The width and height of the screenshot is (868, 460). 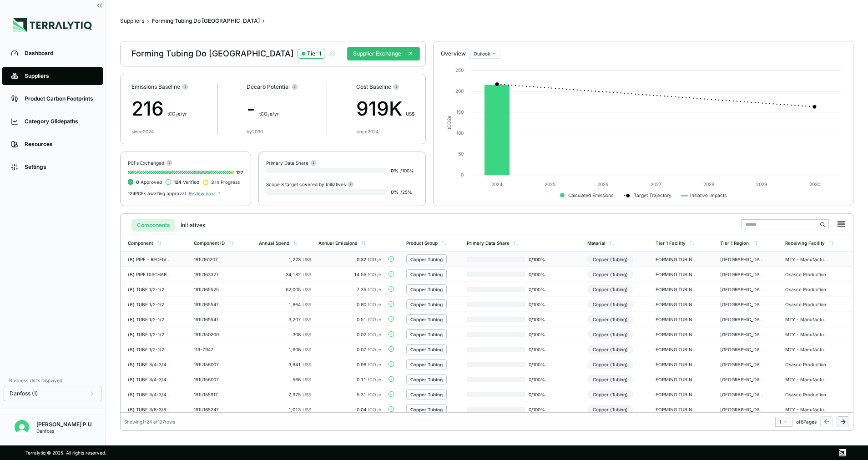 What do you see at coordinates (485, 54) in the screenshot?
I see `button: Outlook` at bounding box center [485, 54].